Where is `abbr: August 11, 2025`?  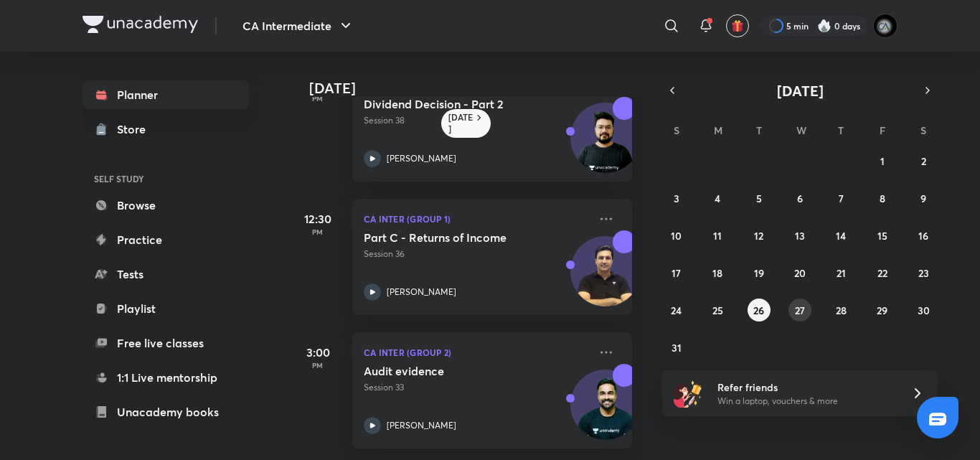 abbr: August 11, 2025 is located at coordinates (718, 235).